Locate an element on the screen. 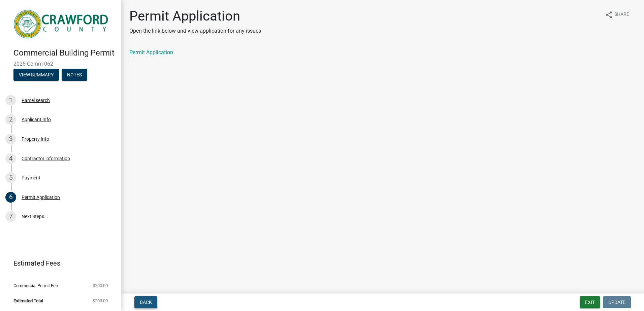  span: Share is located at coordinates (622, 15).